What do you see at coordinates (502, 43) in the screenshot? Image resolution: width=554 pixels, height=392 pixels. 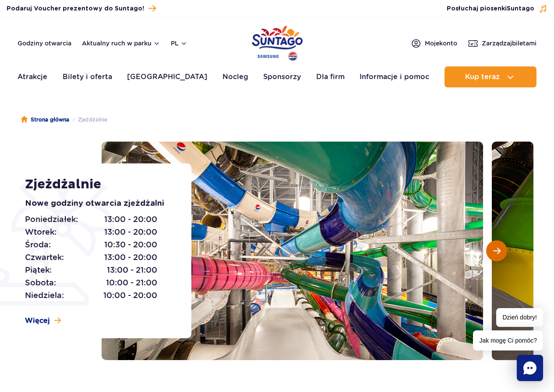 I see `a: Zarządzajbiletami` at bounding box center [502, 43].